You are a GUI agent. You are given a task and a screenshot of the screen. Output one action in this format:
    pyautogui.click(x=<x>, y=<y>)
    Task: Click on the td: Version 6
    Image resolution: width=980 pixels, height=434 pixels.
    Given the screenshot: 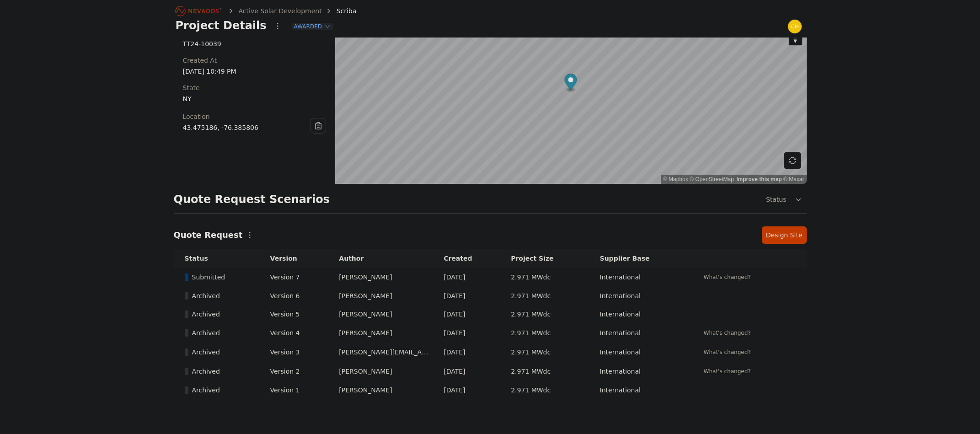 What is the action you would take?
    pyautogui.click(x=294, y=296)
    